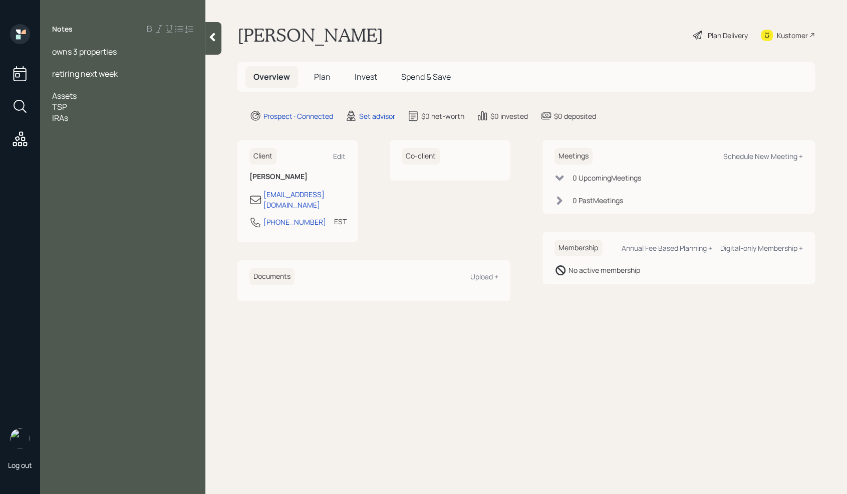  Describe the element at coordinates (377, 116) in the screenshot. I see `div: Set advisor` at that location.